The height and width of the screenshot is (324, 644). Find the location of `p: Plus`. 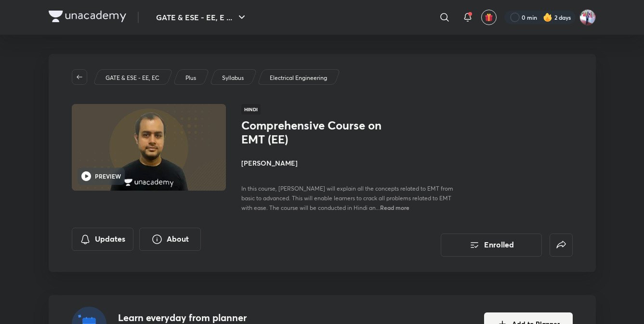

p: Plus is located at coordinates (191, 78).